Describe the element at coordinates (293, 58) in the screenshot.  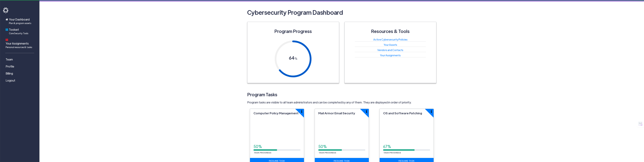
I see `h3: 64` at that location.